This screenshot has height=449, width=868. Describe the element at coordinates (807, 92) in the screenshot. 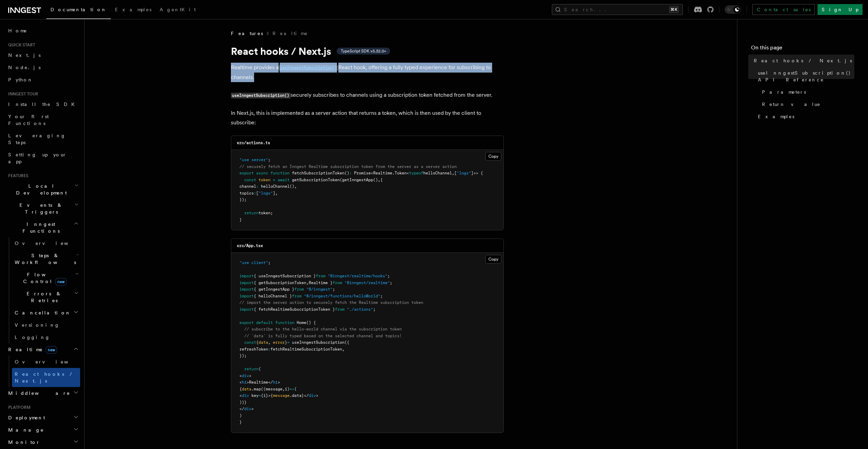

I see `a: Parameters` at that location.